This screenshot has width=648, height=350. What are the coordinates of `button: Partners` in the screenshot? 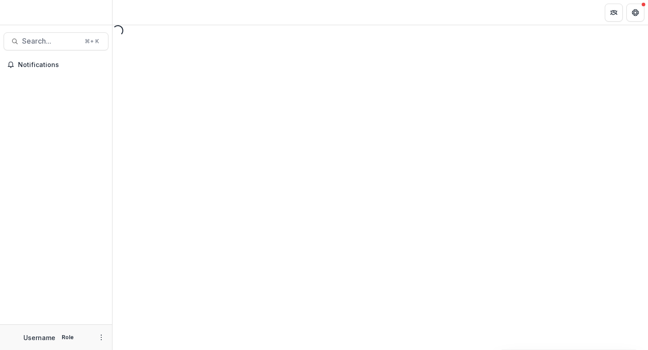 It's located at (614, 13).